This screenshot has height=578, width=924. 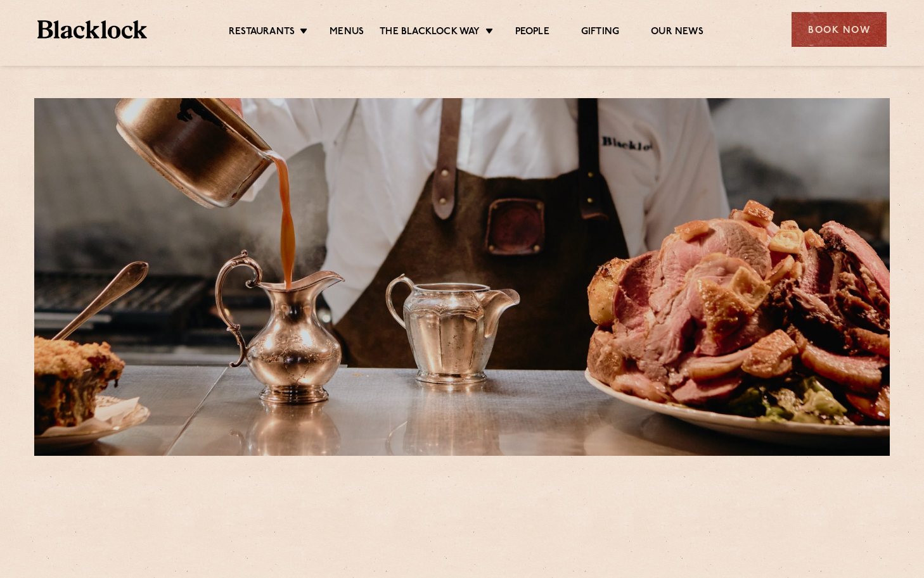 What do you see at coordinates (532, 33) in the screenshot?
I see `a: People` at bounding box center [532, 33].